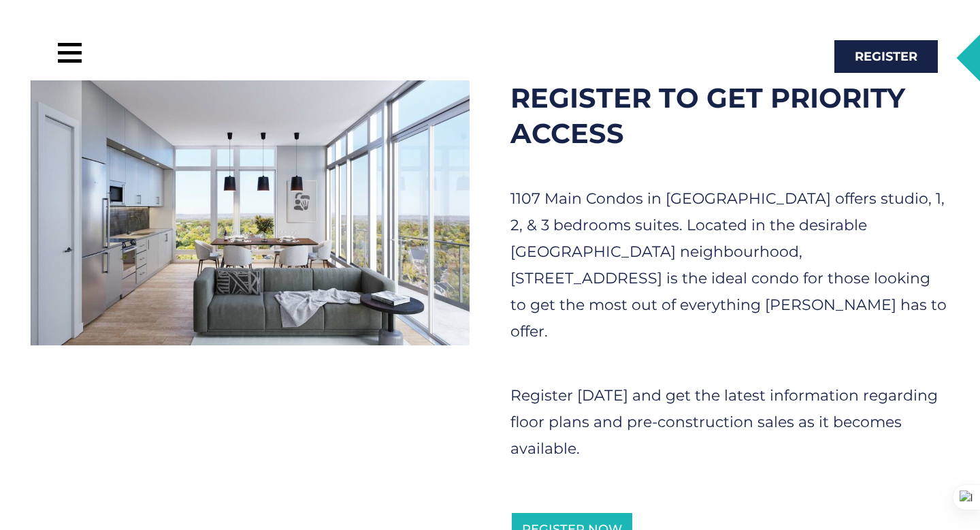 This screenshot has height=530, width=980. What do you see at coordinates (887, 57) in the screenshot?
I see `a: Register` at bounding box center [887, 57].